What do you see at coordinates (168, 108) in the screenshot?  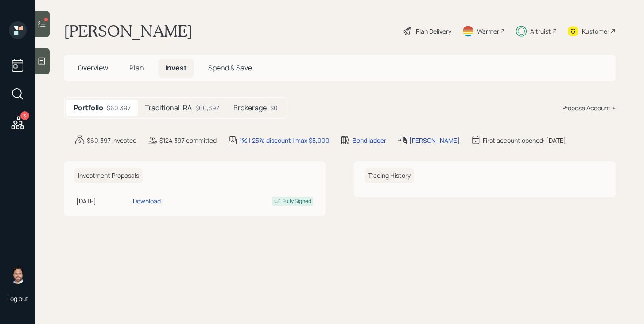 I see `h5: Traditional IRA` at bounding box center [168, 108].